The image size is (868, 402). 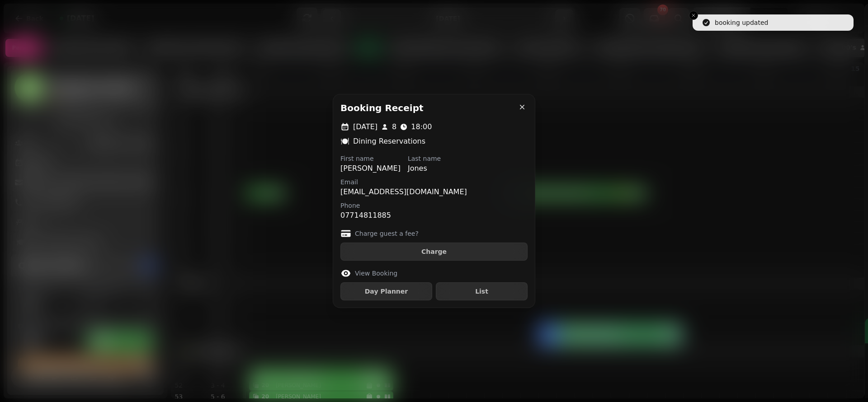 What do you see at coordinates (482, 292) in the screenshot?
I see `span: List` at bounding box center [482, 292].